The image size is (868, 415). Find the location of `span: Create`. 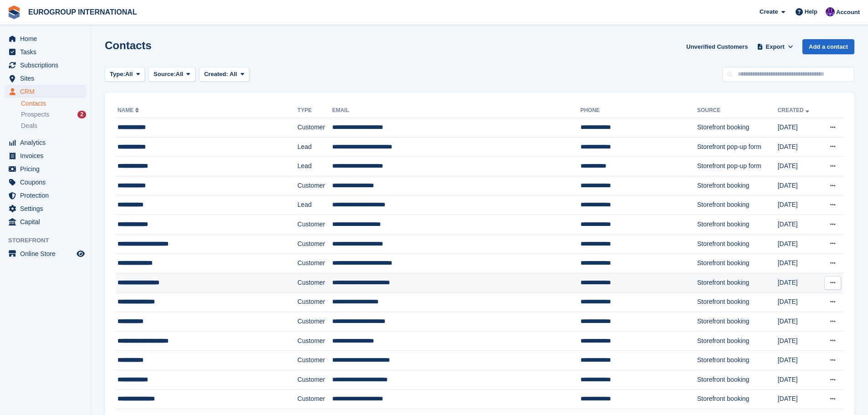

span: Create is located at coordinates (769, 12).